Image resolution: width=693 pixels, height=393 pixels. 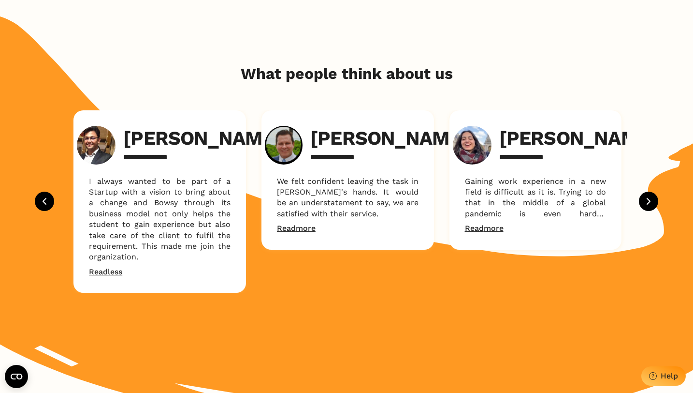 I want to click on button: Help, so click(x=664, y=376).